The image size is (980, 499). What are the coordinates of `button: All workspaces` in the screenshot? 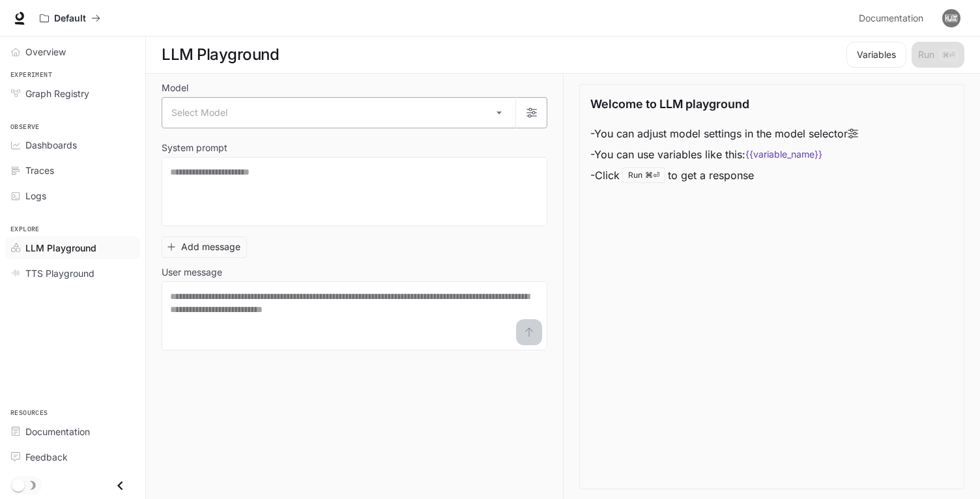 It's located at (70, 18).